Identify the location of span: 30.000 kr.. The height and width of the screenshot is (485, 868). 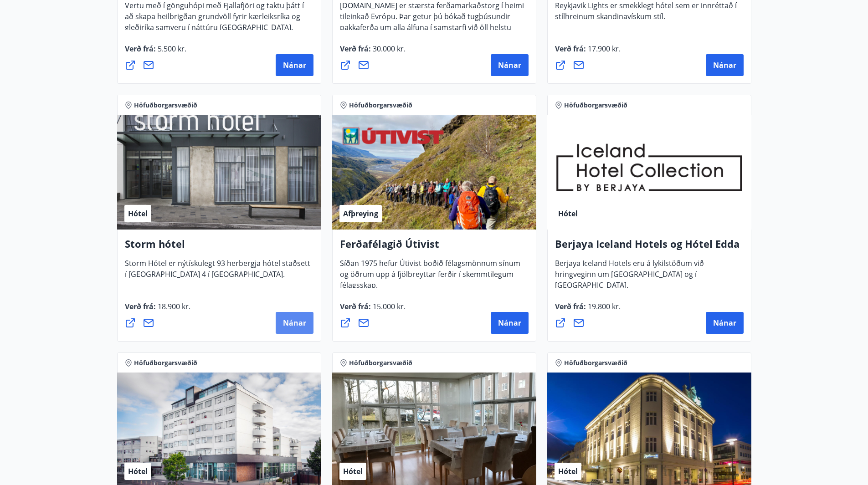
(388, 48).